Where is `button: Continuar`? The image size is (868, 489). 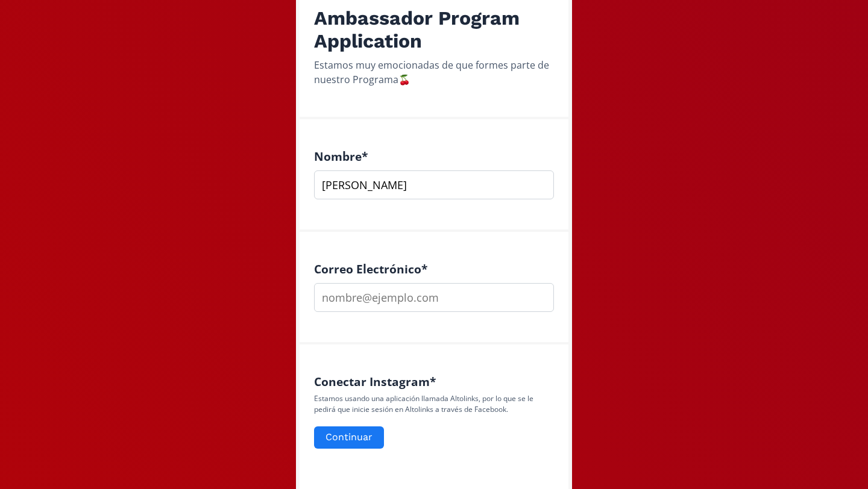 button: Continuar is located at coordinates (349, 438).